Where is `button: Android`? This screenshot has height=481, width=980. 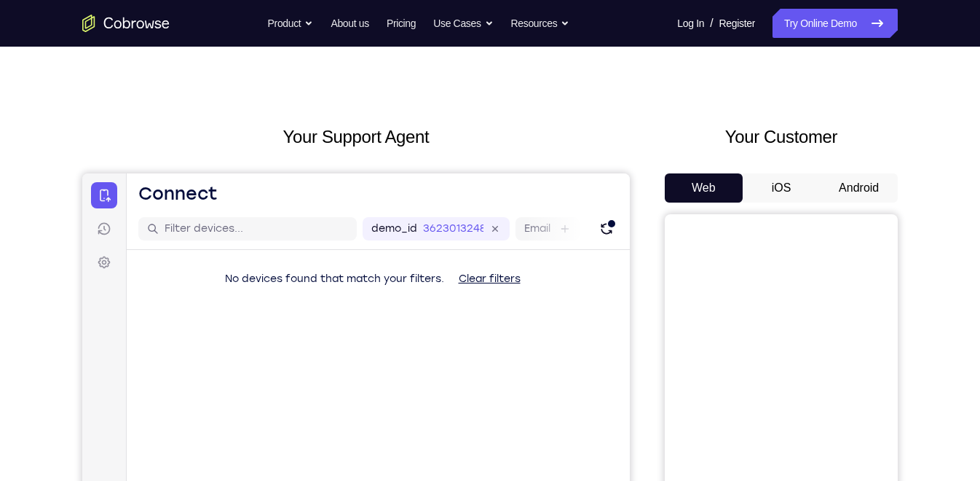 button: Android is located at coordinates (858, 188).